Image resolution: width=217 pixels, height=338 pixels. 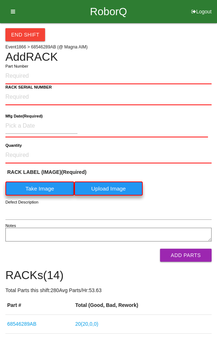 What do you see at coordinates (47, 172) in the screenshot?
I see `b: RACK LABEL (IMAGE) (Required)` at bounding box center [47, 172].